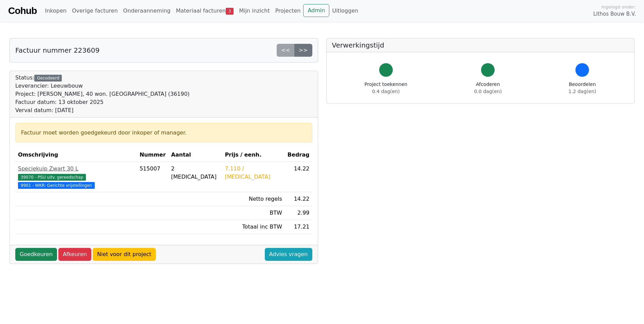 The height and width of the screenshot is (324, 644). What do you see at coordinates (205, 11) in the screenshot?
I see `a: Materiaal facturen3` at bounding box center [205, 11].